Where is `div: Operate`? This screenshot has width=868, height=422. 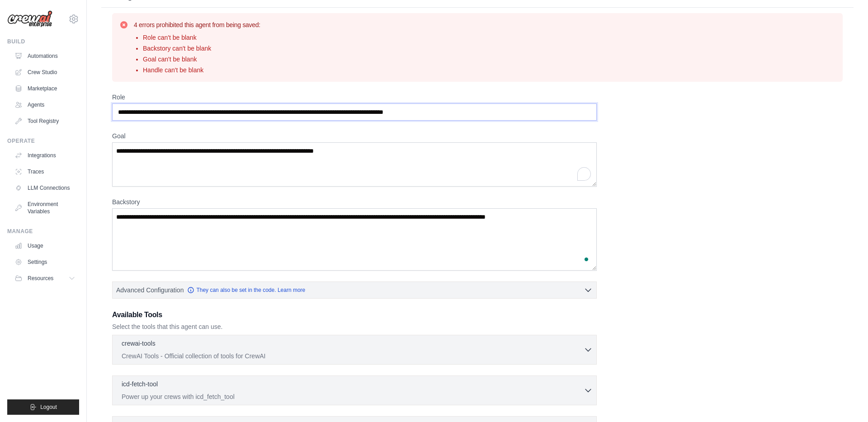
div: Operate is located at coordinates (43, 141).